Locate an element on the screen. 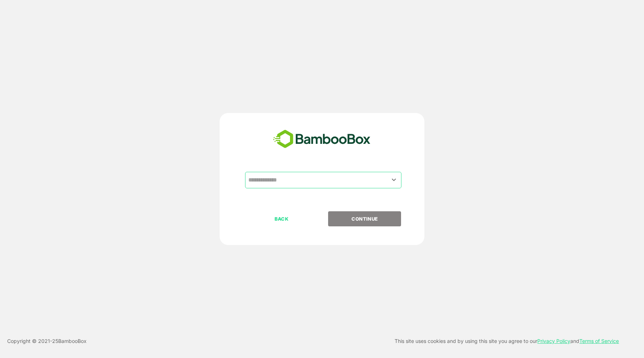 The height and width of the screenshot is (358, 644). a: Privacy Policy is located at coordinates (554, 341).